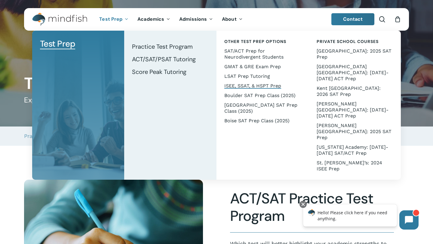  What do you see at coordinates (353, 19) in the screenshot?
I see `a: Contact` at bounding box center [353, 19].